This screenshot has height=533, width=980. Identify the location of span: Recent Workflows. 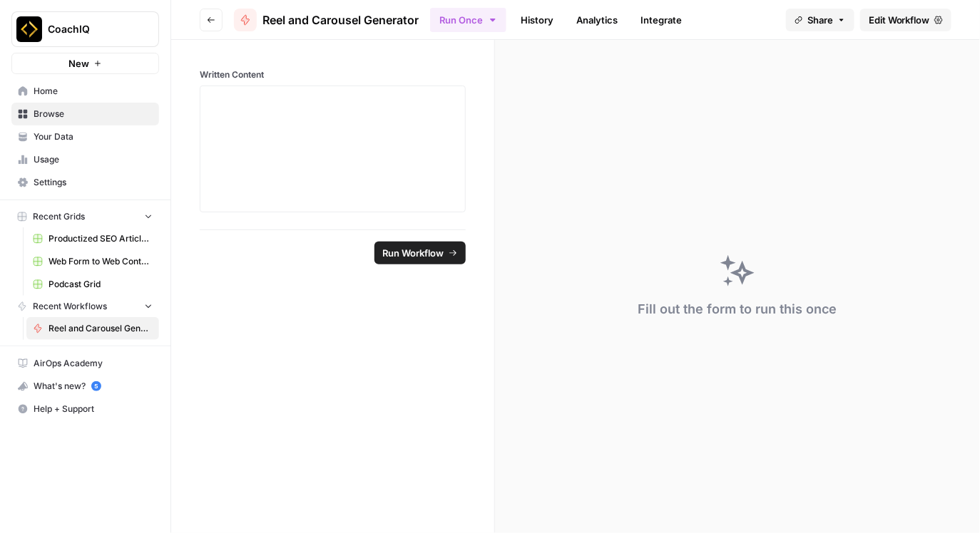
(70, 307).